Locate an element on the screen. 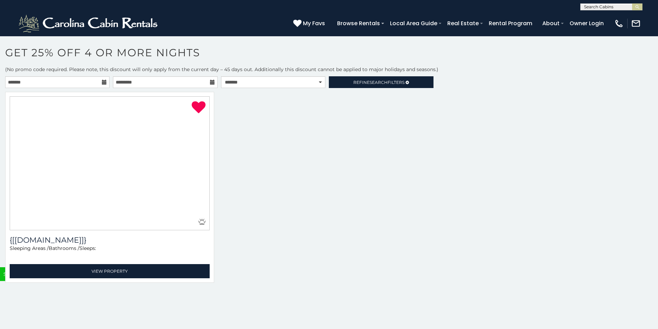 The image size is (658, 329). img: mail-regular-white.png is located at coordinates (636, 23).